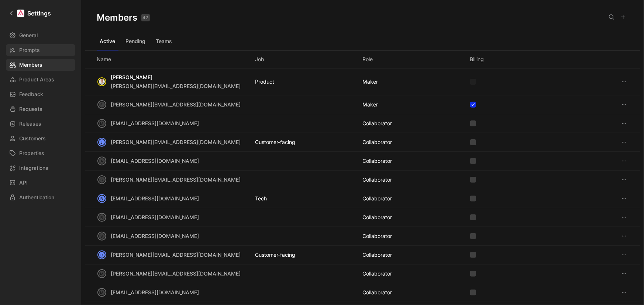 This screenshot has width=644, height=305. What do you see at coordinates (40, 35) in the screenshot?
I see `a: General` at bounding box center [40, 35].